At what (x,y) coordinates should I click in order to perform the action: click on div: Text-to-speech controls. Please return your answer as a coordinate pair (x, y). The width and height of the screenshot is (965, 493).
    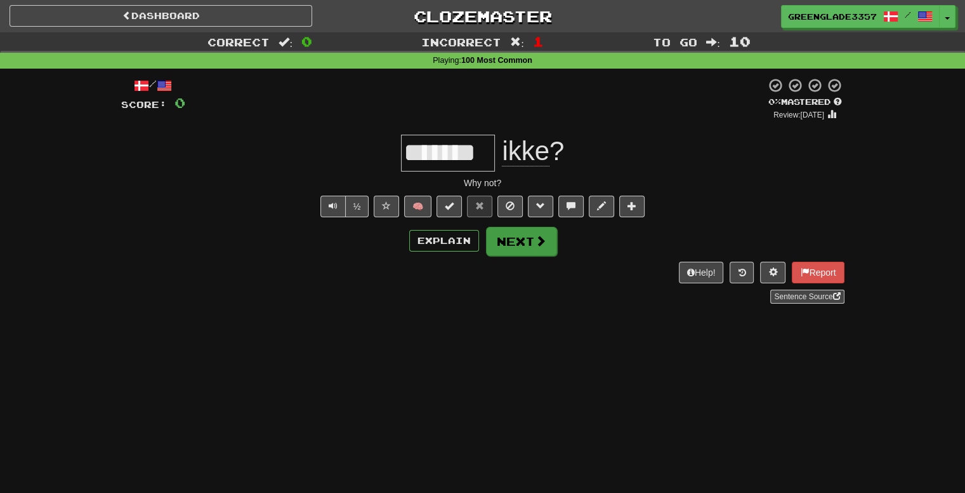
    Looking at the image, I should click on (343, 206).